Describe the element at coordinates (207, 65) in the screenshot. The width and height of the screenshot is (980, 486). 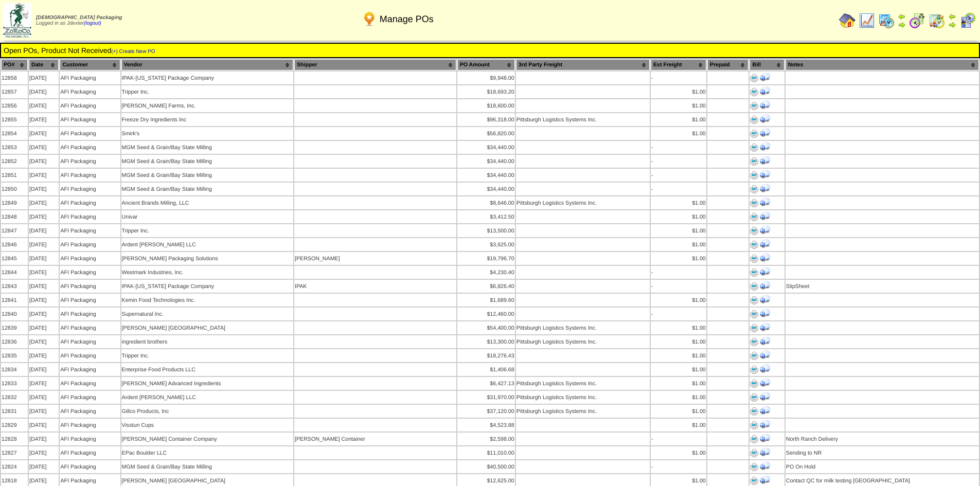
I see `th: Vendor` at that location.